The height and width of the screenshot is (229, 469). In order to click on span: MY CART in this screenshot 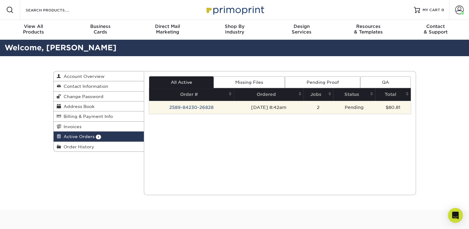, I will do `click(431, 10)`.